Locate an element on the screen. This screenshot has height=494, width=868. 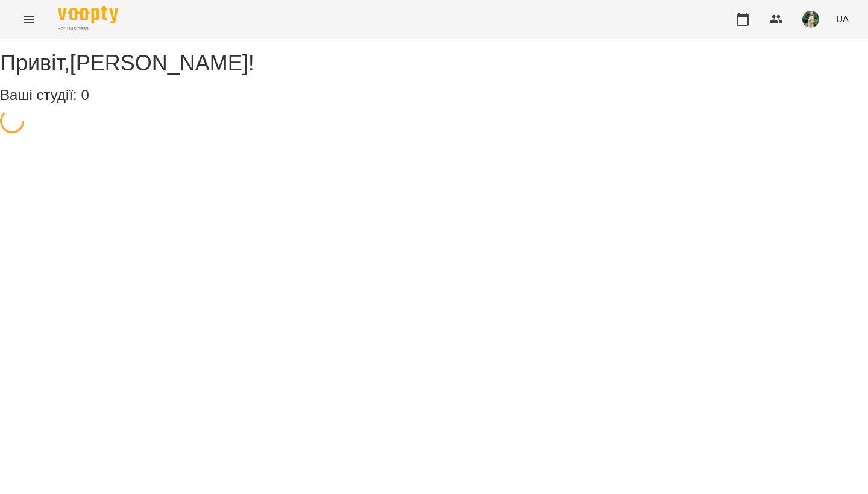
img: bbd0528ef5908bfc68755b7ff7d40d74.jpg is located at coordinates (811, 19).